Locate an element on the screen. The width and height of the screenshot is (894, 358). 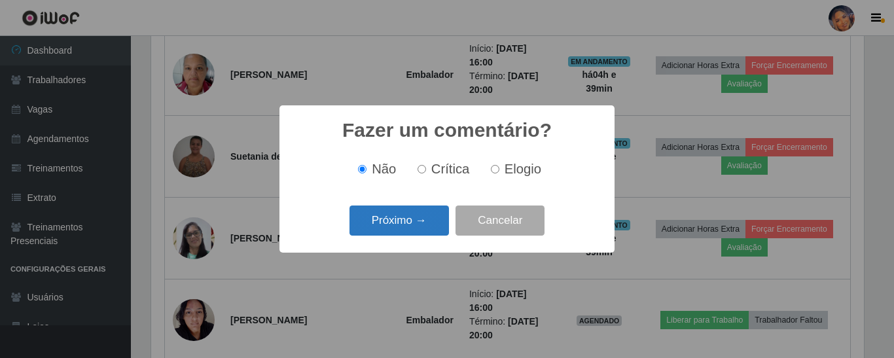
span: Elogio is located at coordinates (523, 169).